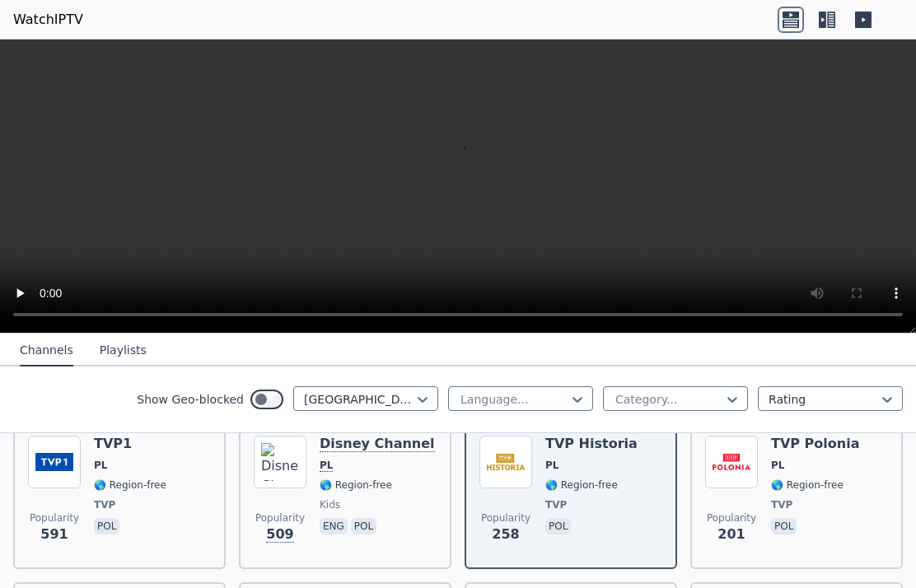 The height and width of the screenshot is (588, 916). I want to click on span: 201, so click(730, 534).